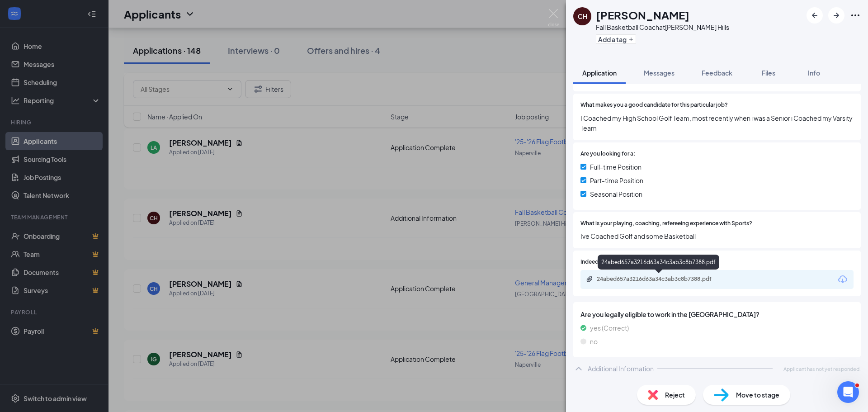 This screenshot has width=868, height=412. What do you see at coordinates (837, 15) in the screenshot?
I see `svg: ArrowRight` at bounding box center [837, 15].